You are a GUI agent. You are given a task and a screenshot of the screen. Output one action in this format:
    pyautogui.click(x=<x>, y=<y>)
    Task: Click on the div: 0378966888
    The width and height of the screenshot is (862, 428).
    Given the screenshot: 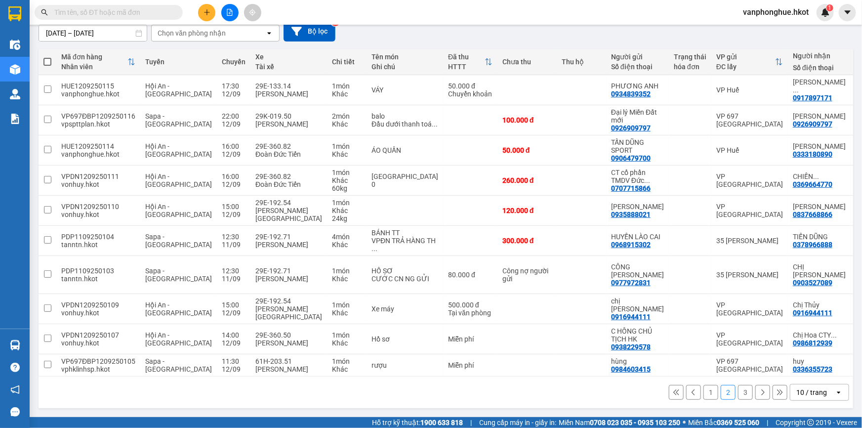 What is the action you would take?
    pyautogui.click(x=813, y=245)
    